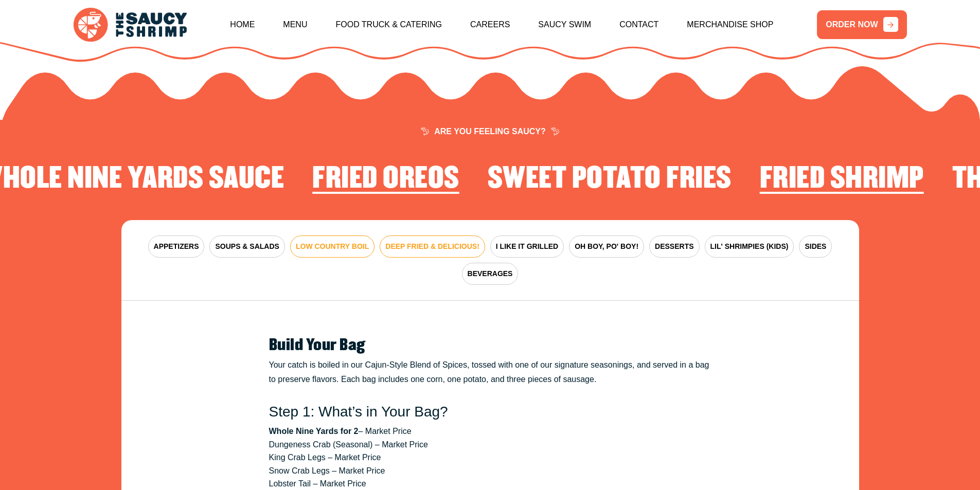  Describe the element at coordinates (332, 246) in the screenshot. I see `span: LOW COUNTRY BOIL` at that location.